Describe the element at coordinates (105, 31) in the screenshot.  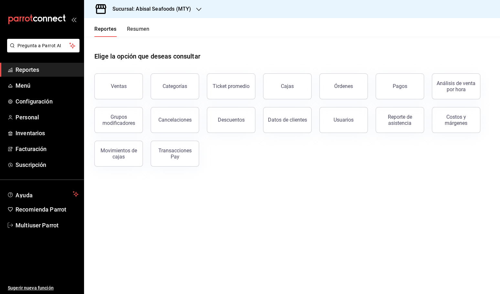
I see `button: Reportes` at that location.